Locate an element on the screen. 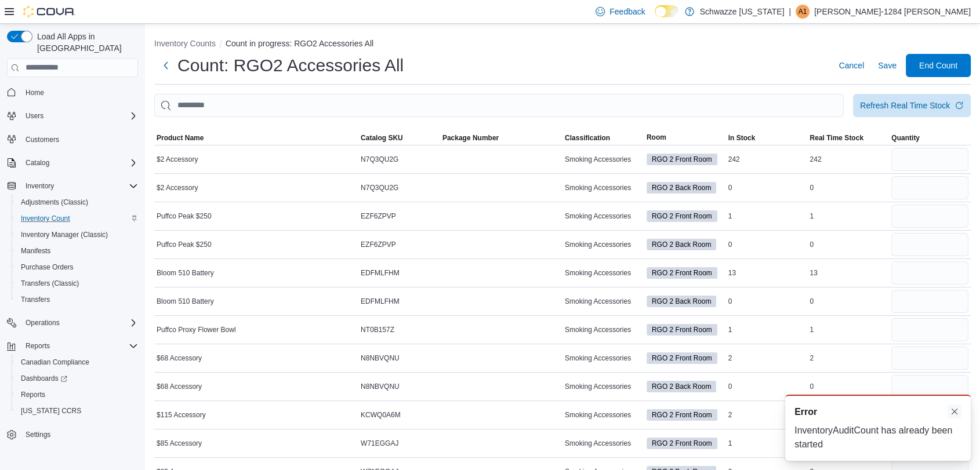  span: N7Q3QU2G is located at coordinates (379, 159).